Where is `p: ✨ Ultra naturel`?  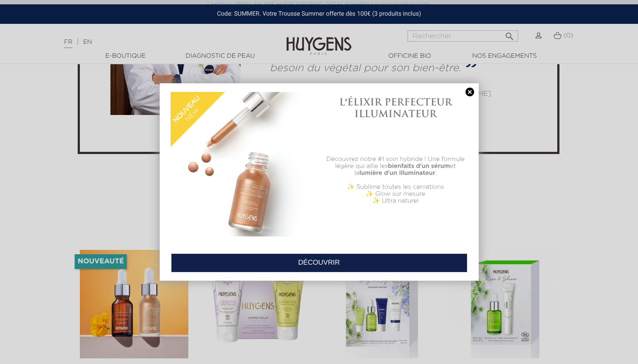
p: ✨ Ultra naturel is located at coordinates (396, 201).